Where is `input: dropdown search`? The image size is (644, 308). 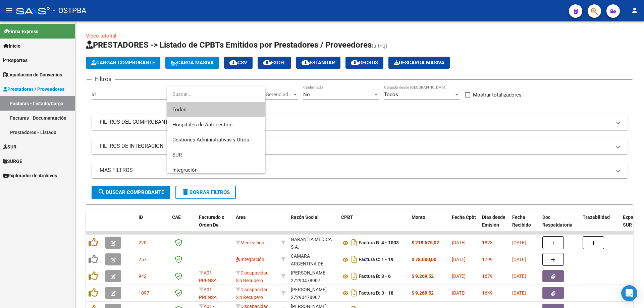
input: dropdown search is located at coordinates (216, 94).